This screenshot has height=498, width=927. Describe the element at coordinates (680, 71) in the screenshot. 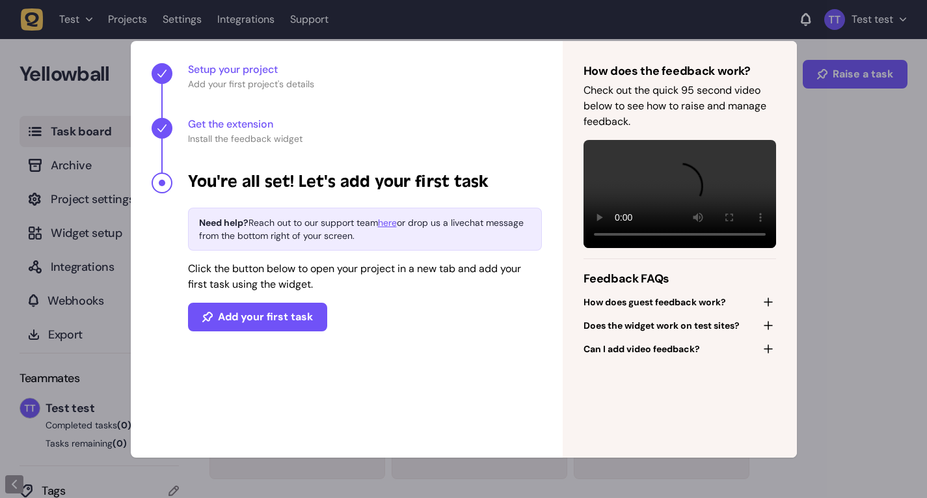

I see `h4: How does the feedback work?` at that location.